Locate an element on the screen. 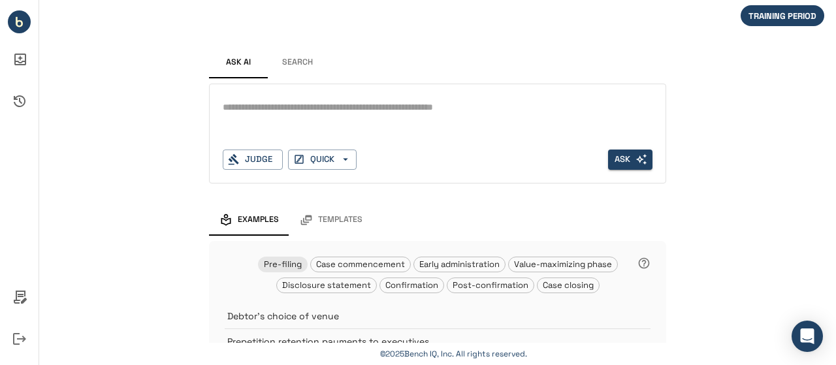 The height and width of the screenshot is (365, 836). div: Pre-filing is located at coordinates (283, 264).